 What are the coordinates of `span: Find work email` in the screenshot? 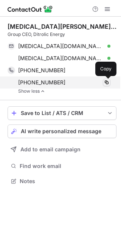 It's located at (67, 166).